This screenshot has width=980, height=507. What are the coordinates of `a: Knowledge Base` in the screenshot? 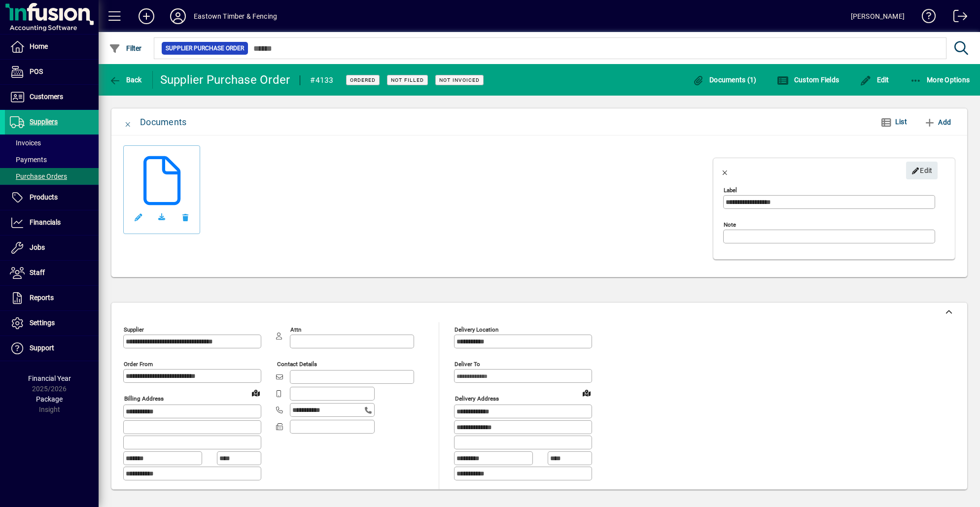 It's located at (925, 17).